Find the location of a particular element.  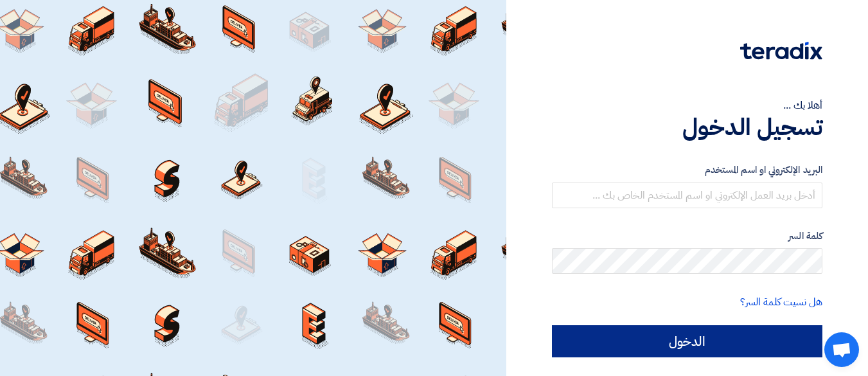

label: كلمة السر is located at coordinates (687, 236).